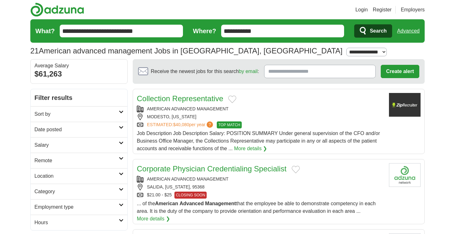 The width and height of the screenshot is (455, 234). What do you see at coordinates (79, 98) in the screenshot?
I see `h2: Filter results` at bounding box center [79, 98].